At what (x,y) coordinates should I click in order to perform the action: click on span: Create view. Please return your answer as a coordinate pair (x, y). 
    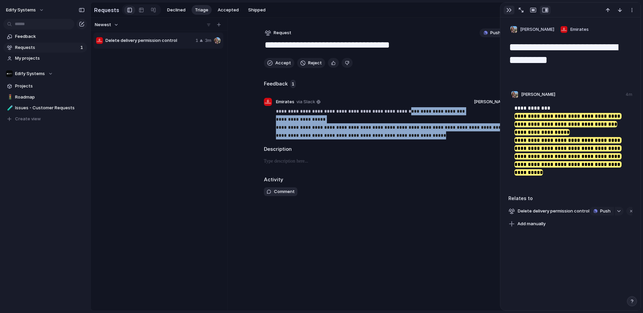
    Looking at the image, I should click on (28, 119).